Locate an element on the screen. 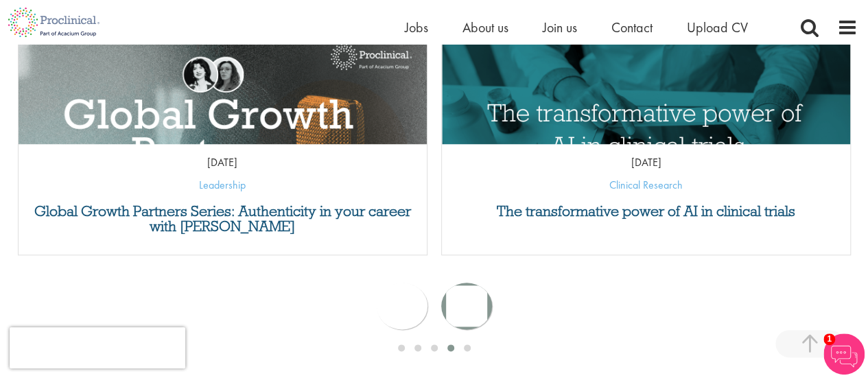 The width and height of the screenshot is (868, 378). a: About us is located at coordinates (486, 27).